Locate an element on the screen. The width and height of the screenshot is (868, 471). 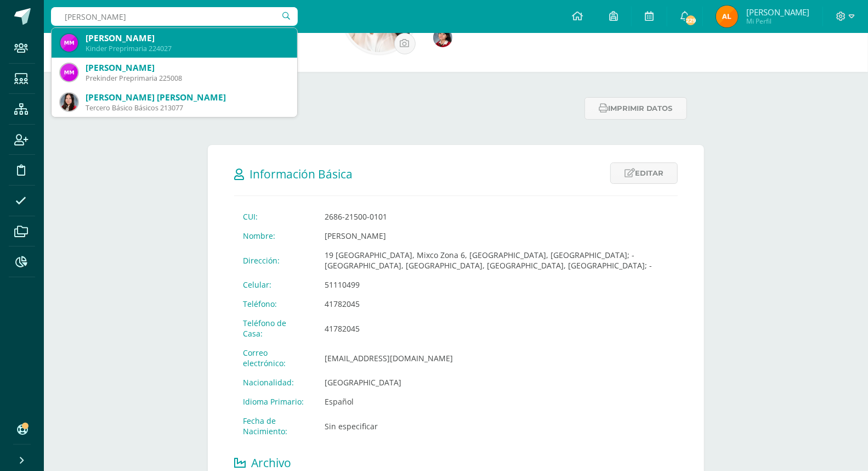
td: Nacionalidad: is located at coordinates (275, 382).